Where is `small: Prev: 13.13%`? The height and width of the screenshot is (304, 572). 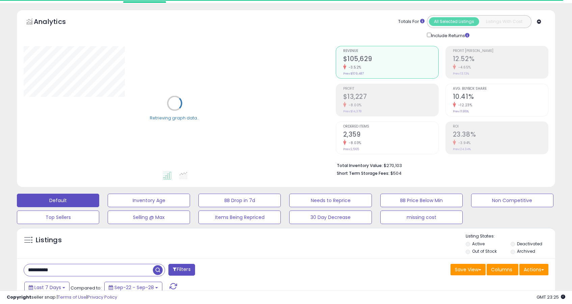
small: Prev: 13.13% is located at coordinates (461, 74).